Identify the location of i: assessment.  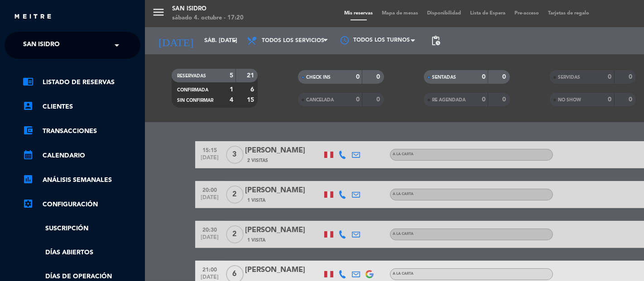
(28, 179).